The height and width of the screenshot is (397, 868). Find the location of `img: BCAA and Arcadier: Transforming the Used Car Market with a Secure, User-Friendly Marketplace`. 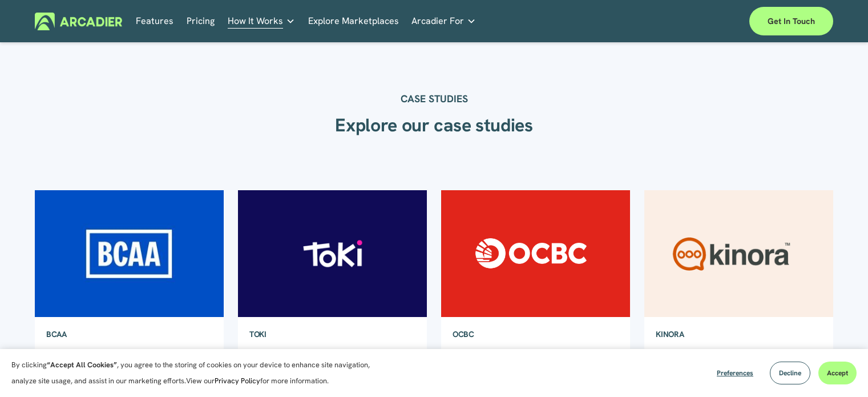

img: BCAA and Arcadier: Transforming the Used Car Market with a Secure, User-Friendly Marketplace is located at coordinates (129, 254).